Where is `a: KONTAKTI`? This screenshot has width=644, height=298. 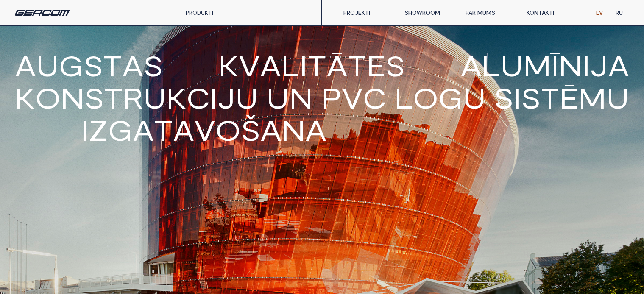 a: KONTAKTI is located at coordinates (551, 13).